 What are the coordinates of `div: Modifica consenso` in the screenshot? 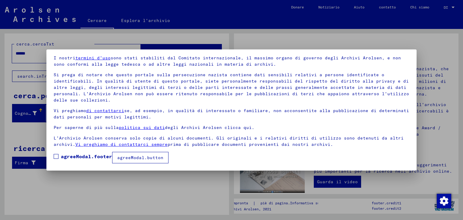 It's located at (443, 201).